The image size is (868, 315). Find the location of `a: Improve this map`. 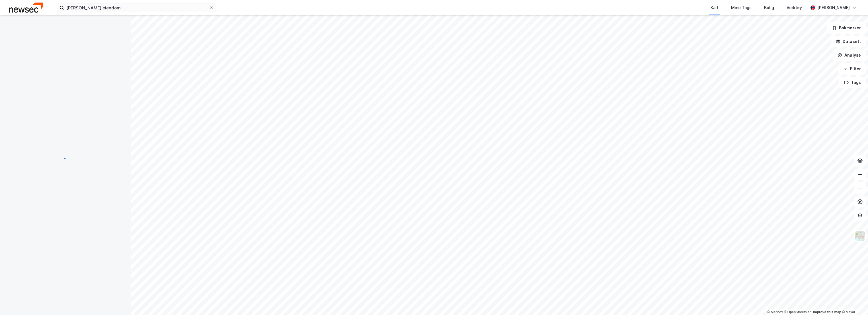

a: Improve this map is located at coordinates (827, 312).